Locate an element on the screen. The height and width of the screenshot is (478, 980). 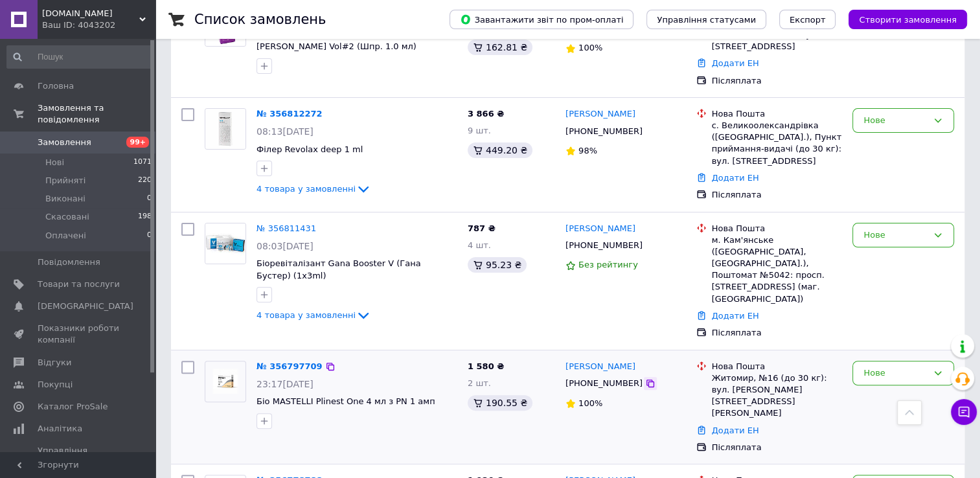
span: 1 580 ₴ is located at coordinates (486, 366).